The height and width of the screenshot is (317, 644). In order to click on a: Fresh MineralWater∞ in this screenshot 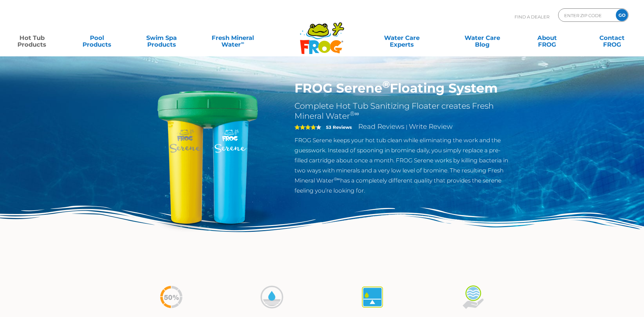, I will do `click(233, 38)`.